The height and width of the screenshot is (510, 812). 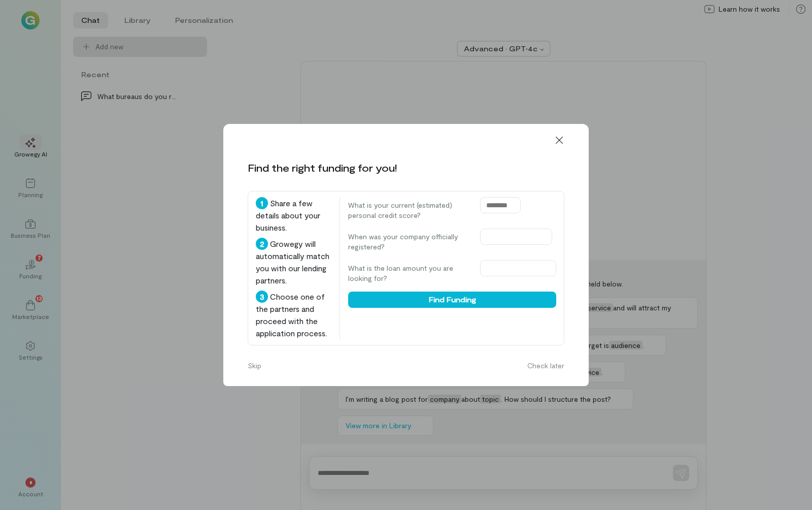 I want to click on div: Share a few details about your business., so click(x=294, y=216).